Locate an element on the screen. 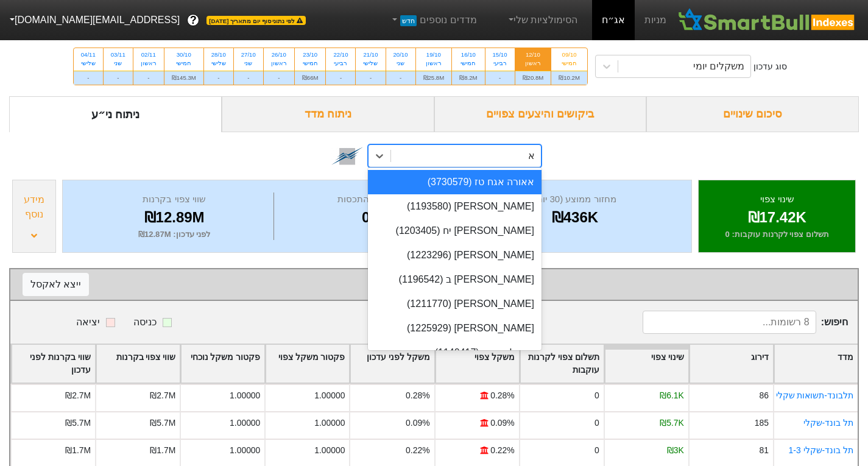 The height and width of the screenshot is (466, 868). div: לפני עדכון : ₪12.87M is located at coordinates (174, 235).